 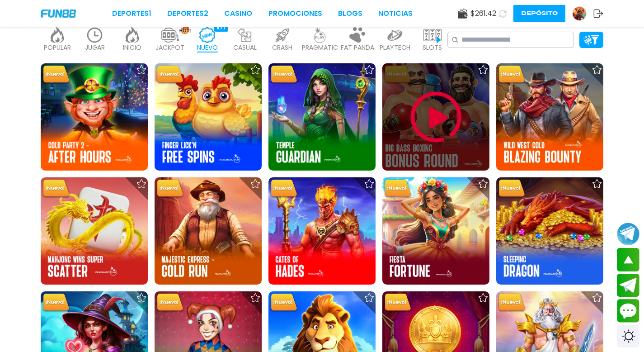 I want to click on p: POPULAR, so click(x=58, y=47).